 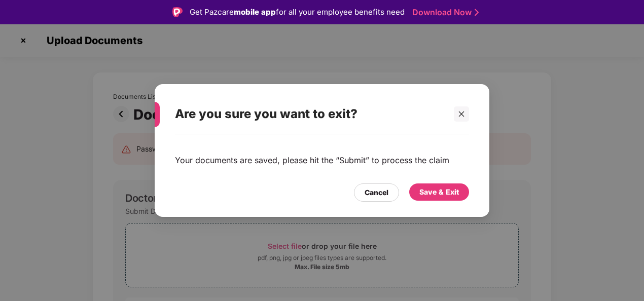 I want to click on div: Save & Exit, so click(x=439, y=192).